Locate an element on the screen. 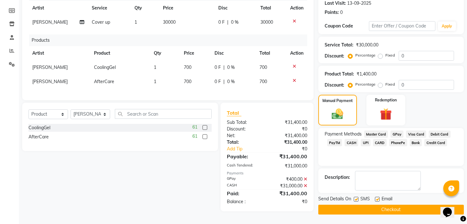 The width and height of the screenshot is (467, 224). div: Coupon Code is located at coordinates (347, 26).